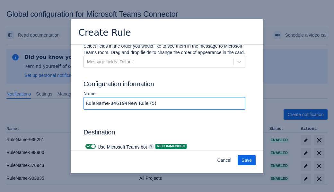 The image size is (334, 192). I want to click on span: Recommended, so click(171, 146).